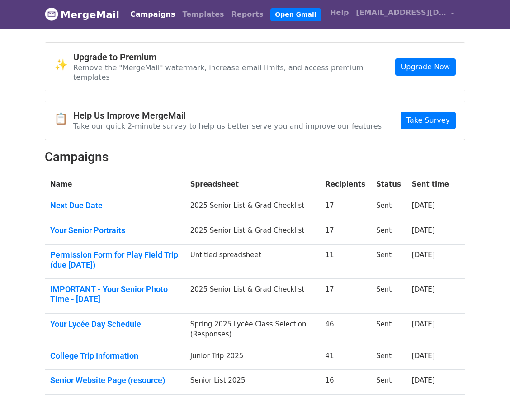 The height and width of the screenshot is (398, 510). Describe the element at coordinates (429, 120) in the screenshot. I see `a: Take Survey` at that location.